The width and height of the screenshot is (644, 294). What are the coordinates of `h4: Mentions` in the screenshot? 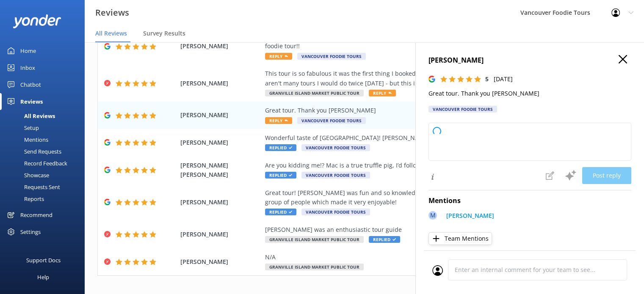 It's located at (530, 201).